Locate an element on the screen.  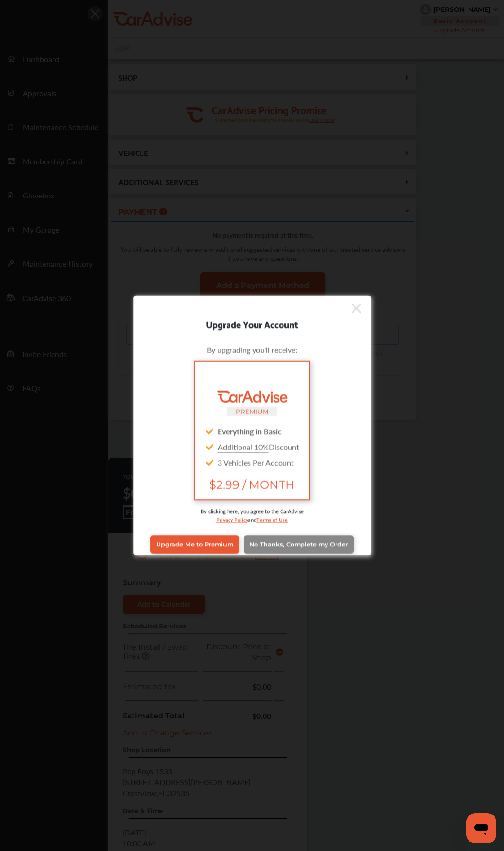
a: Privacy Policy is located at coordinates (232, 518).